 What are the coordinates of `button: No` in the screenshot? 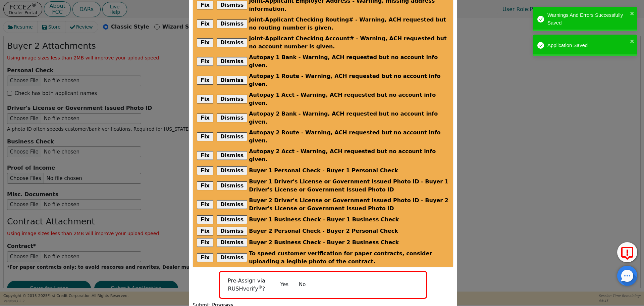 It's located at (302, 284).